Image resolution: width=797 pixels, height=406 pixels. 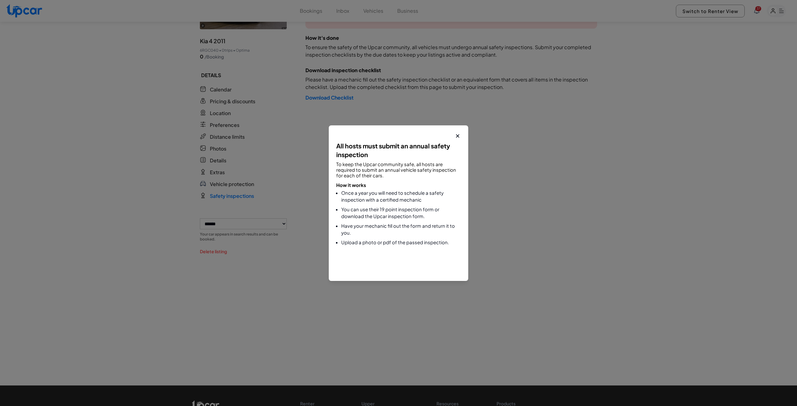 What do you see at coordinates (401, 242) in the screenshot?
I see `li: Upload a photo or pdf of the passed inspection.` at bounding box center [401, 242].